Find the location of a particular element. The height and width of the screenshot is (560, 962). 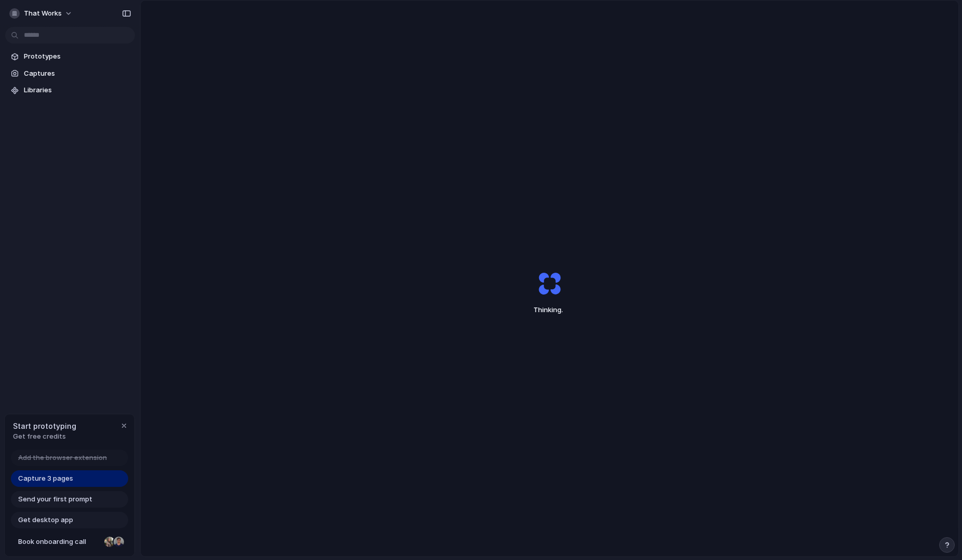

div: Christian Iacullo is located at coordinates (119, 542).